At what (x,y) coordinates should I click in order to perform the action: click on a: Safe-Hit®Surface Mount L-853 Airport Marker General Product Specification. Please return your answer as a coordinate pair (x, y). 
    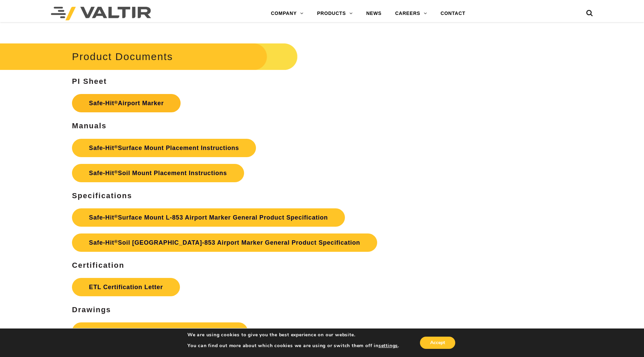
    Looking at the image, I should click on (208, 218).